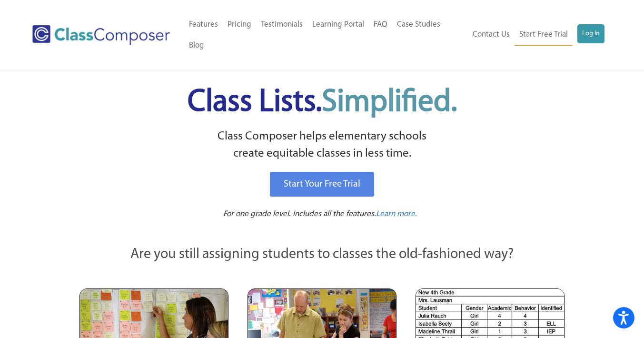  I want to click on p: Are you still assigning students to classes the old-fashioned way?, so click(322, 255).